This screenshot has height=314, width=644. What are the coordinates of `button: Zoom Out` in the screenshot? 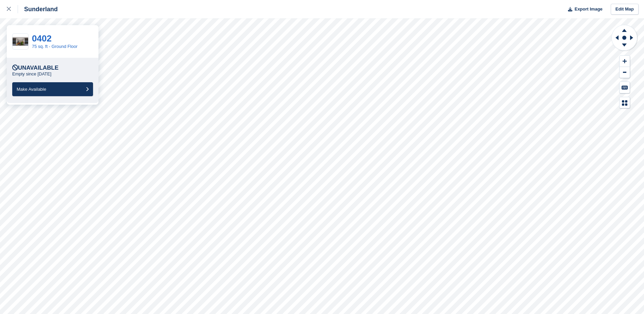 It's located at (625, 72).